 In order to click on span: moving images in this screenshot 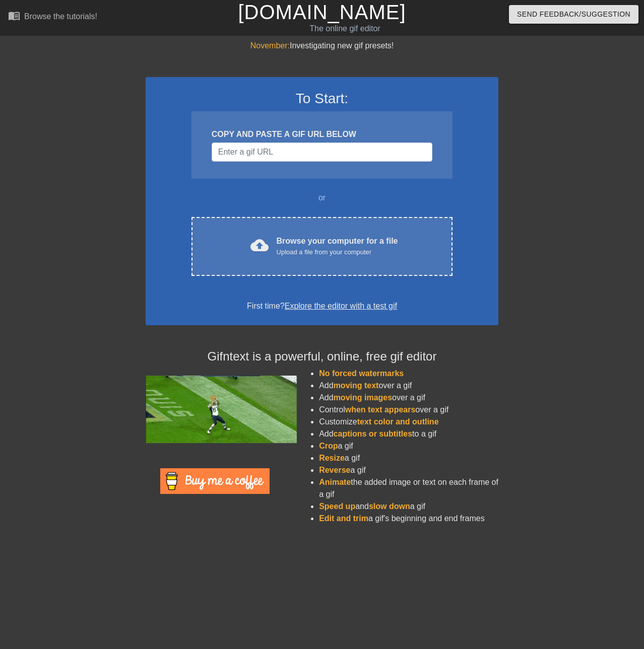, I will do `click(363, 397)`.